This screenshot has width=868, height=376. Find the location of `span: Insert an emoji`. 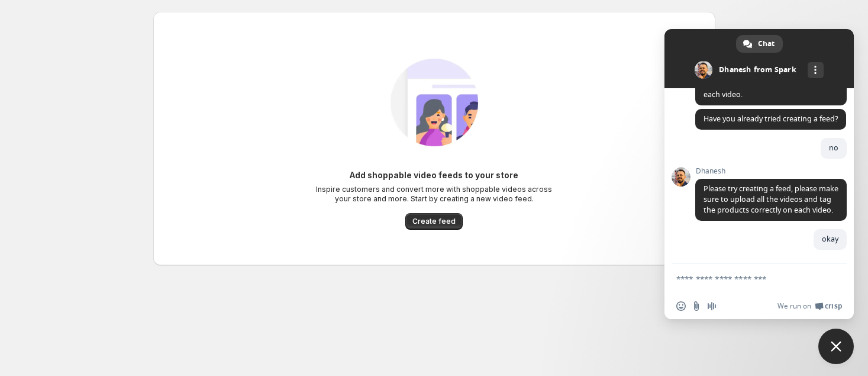

span: Insert an emoji is located at coordinates (681, 306).